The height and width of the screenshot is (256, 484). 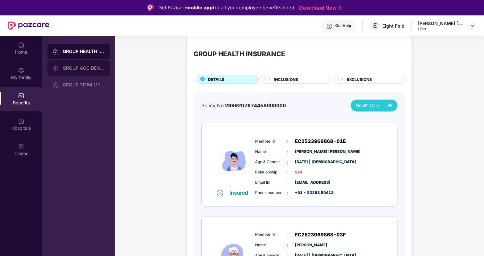 I want to click on img: icon, so click(x=234, y=161).